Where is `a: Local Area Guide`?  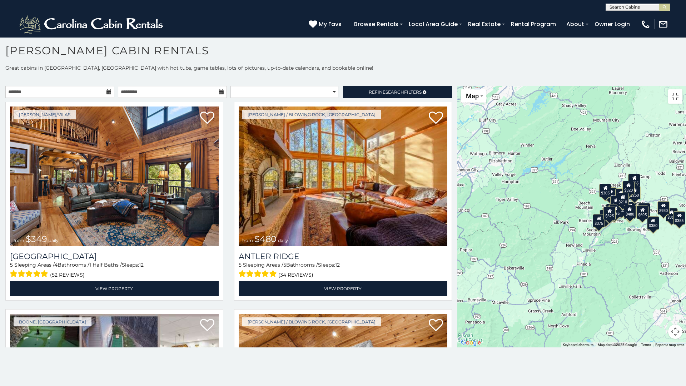 a: Local Area Guide is located at coordinates (433, 24).